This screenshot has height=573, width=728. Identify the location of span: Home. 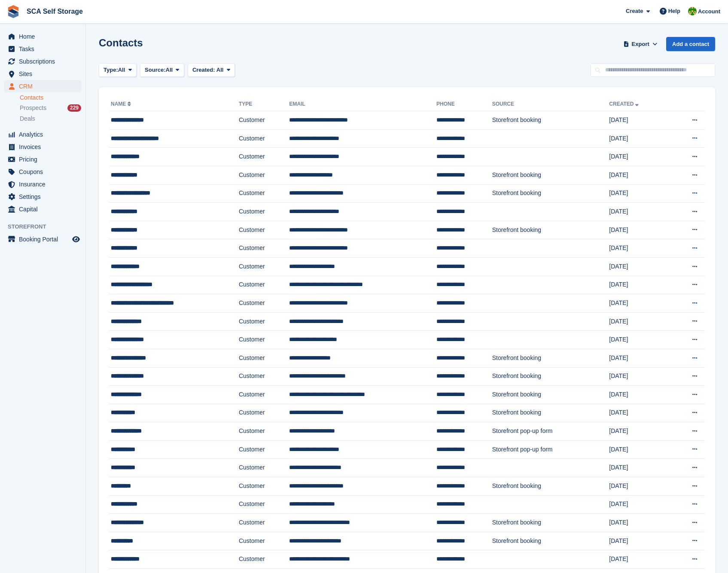
(44, 37).